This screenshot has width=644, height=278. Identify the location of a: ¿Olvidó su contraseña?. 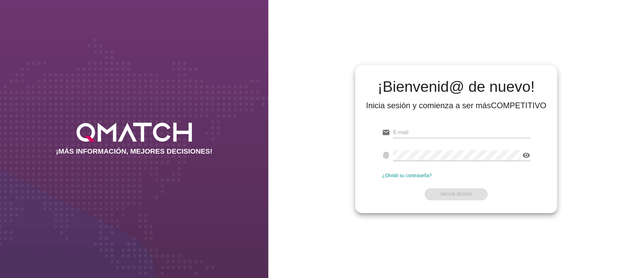
(407, 175).